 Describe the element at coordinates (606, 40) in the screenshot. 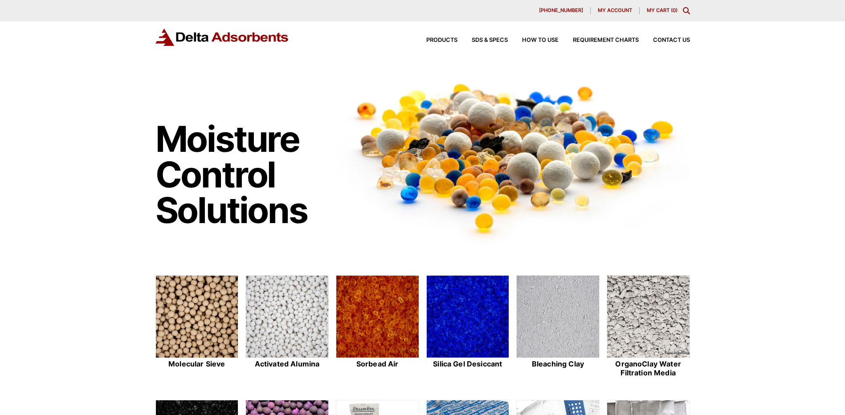

I see `span: Requirement Charts` at that location.